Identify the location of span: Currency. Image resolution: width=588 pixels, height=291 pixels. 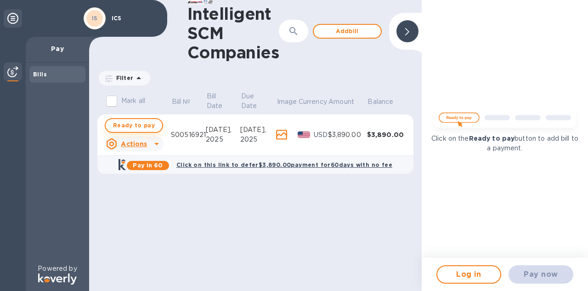
(313, 102).